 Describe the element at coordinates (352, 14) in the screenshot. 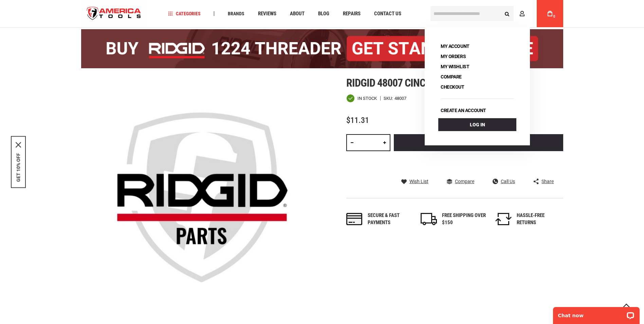

I see `span: Repairs` at that location.